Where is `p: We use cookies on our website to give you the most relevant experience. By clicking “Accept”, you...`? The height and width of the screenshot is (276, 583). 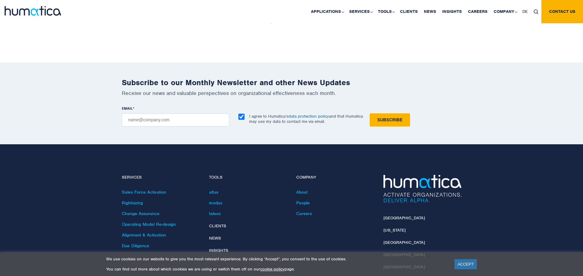 p: We use cookies on our website to give you the most relevant experience. By clicking “Accept”, you... is located at coordinates (276, 259).